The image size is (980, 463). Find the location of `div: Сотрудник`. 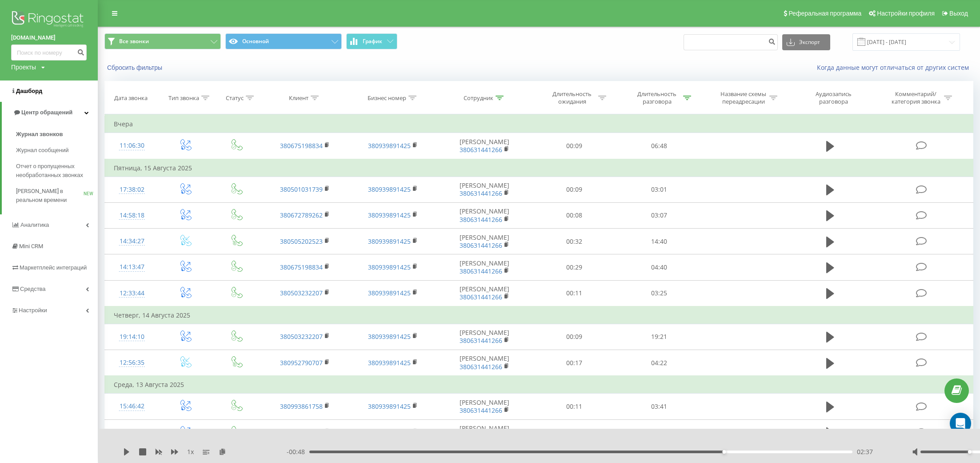

div: Сотрудник is located at coordinates (478, 98).